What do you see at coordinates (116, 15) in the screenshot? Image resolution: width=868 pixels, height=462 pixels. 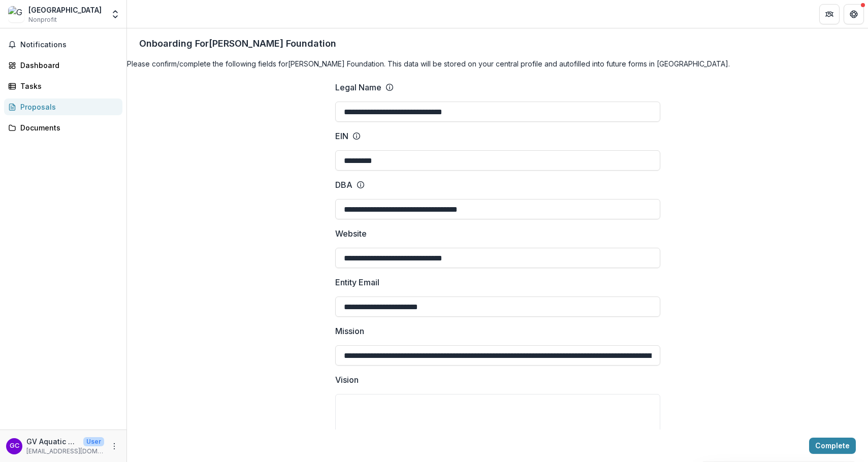 I see `button: Open entity switcher` at bounding box center [116, 15].